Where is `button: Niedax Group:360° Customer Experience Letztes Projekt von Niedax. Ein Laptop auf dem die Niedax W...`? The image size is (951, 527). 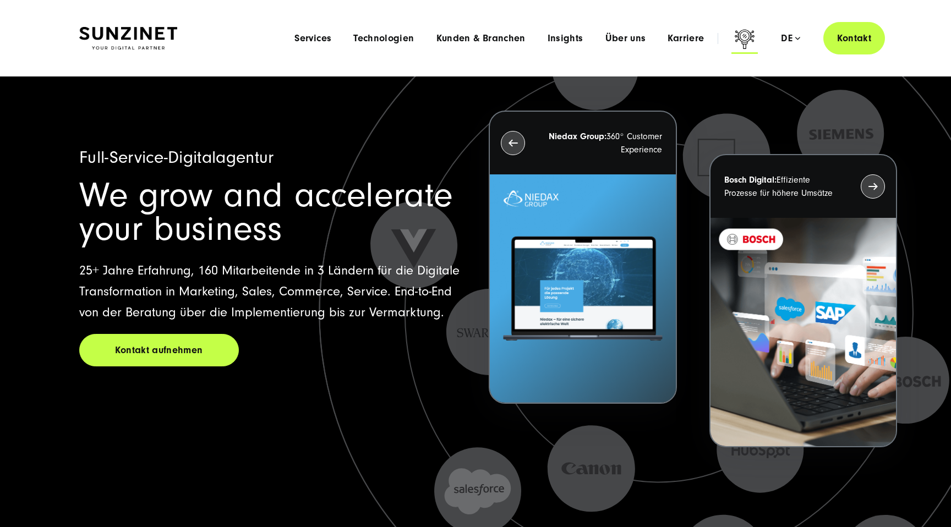 button: Niedax Group:360° Customer Experience Letztes Projekt von Niedax. Ein Laptop auf dem die Niedax W... is located at coordinates (582, 257).